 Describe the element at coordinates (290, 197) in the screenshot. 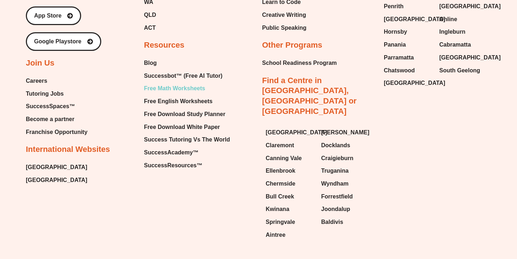

I see `a: Bull Creek` at that location.